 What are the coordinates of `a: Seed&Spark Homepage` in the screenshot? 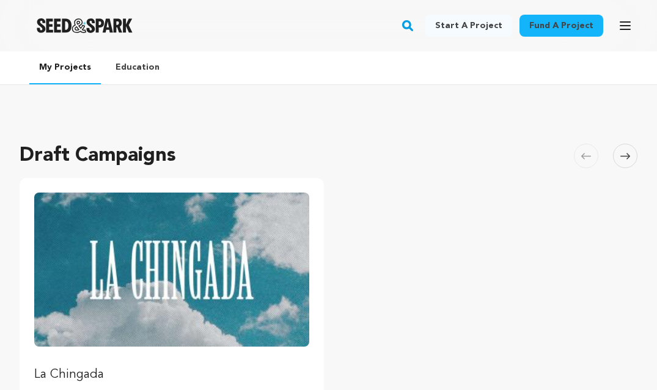 It's located at (84, 26).